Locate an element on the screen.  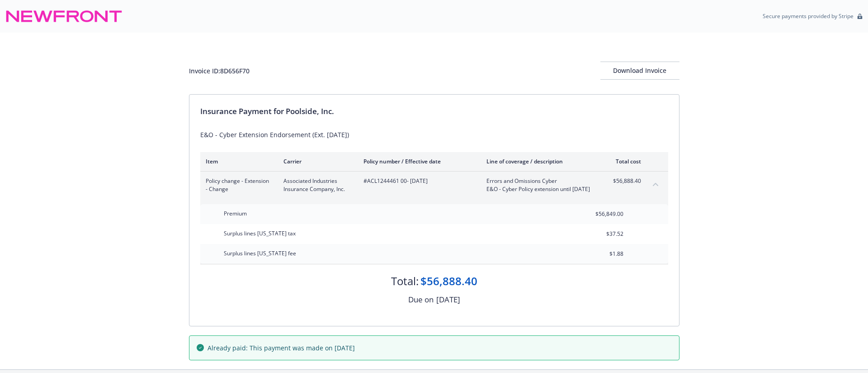
div: Total: is located at coordinates (405, 281).